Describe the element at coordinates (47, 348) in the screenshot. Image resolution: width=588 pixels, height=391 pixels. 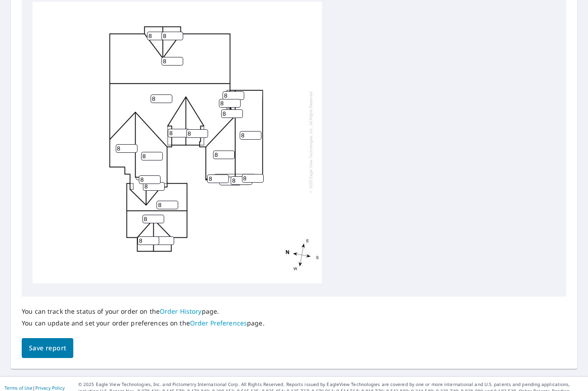
I see `button: Save report` at that location.